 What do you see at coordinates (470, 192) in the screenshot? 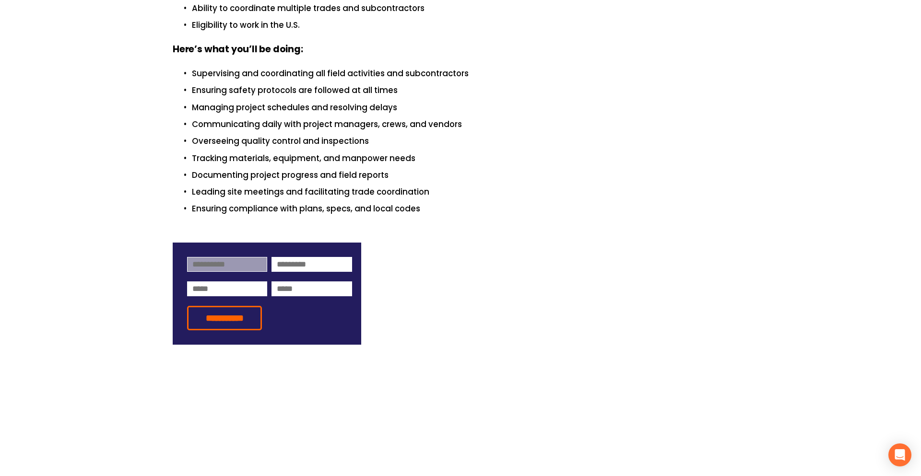
I see `p: Leading site meetings and facilitating trade coordination` at bounding box center [470, 192].